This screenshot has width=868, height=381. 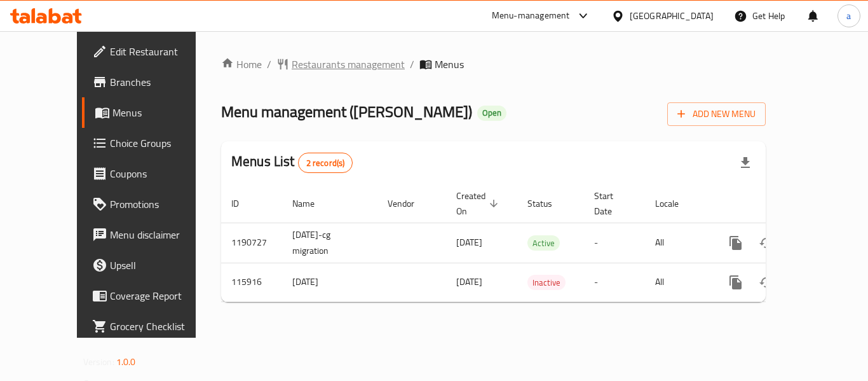 What do you see at coordinates (547, 282) in the screenshot?
I see `div: Inactive` at bounding box center [547, 282].